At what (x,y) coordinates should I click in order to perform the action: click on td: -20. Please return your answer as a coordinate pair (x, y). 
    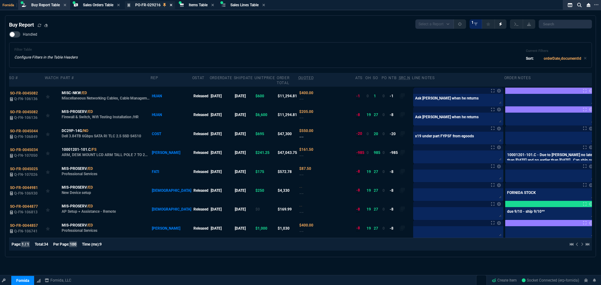
    Looking at the image, I should click on (394, 134).